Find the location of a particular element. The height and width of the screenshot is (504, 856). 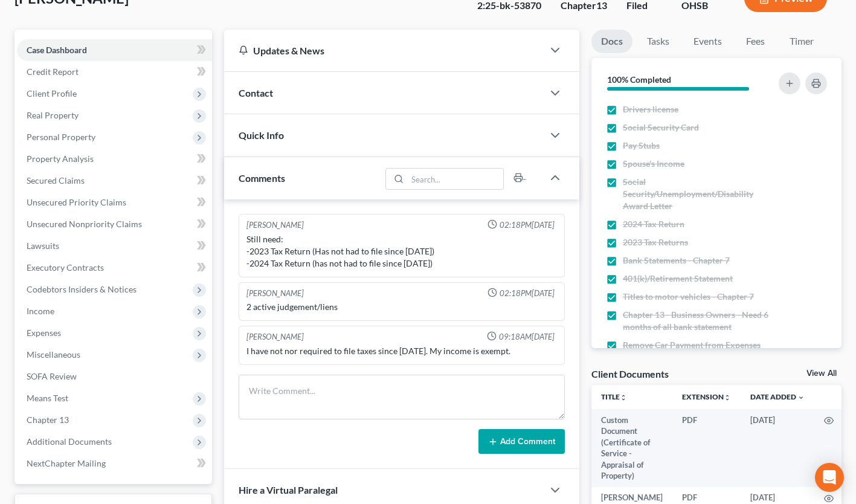

span: Pay Stubs is located at coordinates (641, 145).